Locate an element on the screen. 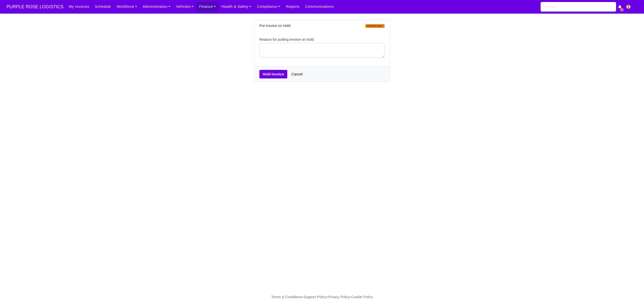 The image size is (644, 308). a: Reports is located at coordinates (293, 6).